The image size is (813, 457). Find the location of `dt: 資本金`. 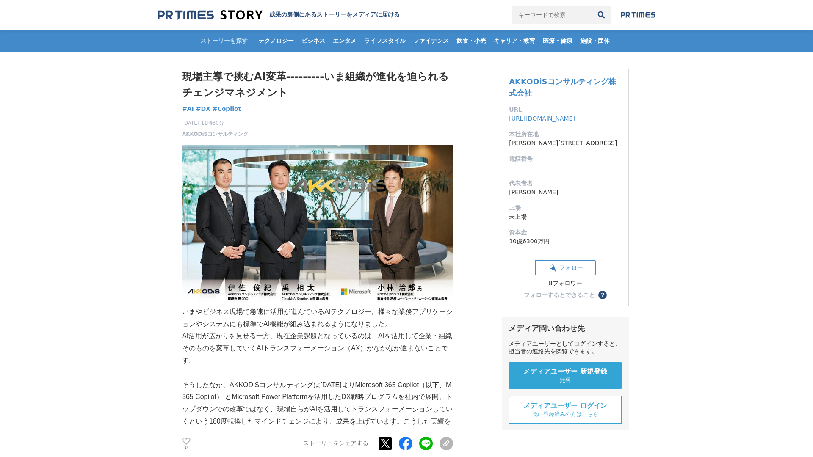

dt: 資本金 is located at coordinates (565, 232).